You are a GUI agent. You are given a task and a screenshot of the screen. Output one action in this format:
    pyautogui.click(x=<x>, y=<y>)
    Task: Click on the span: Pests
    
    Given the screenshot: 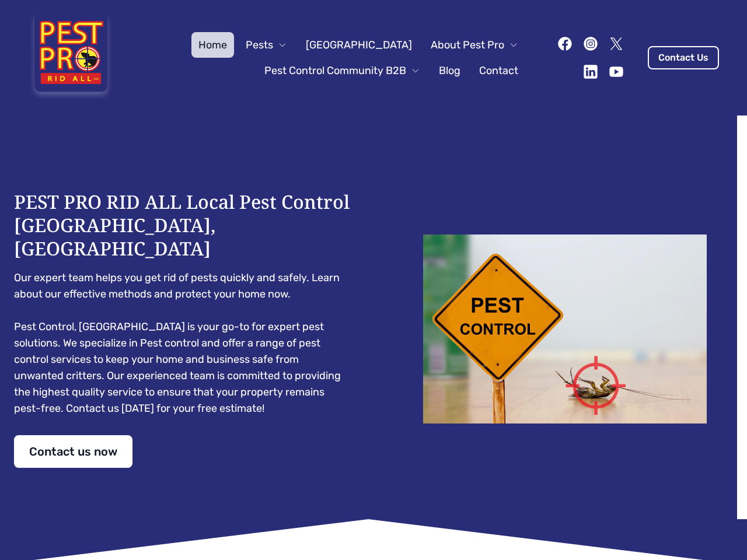 What is the action you would take?
    pyautogui.click(x=259, y=45)
    